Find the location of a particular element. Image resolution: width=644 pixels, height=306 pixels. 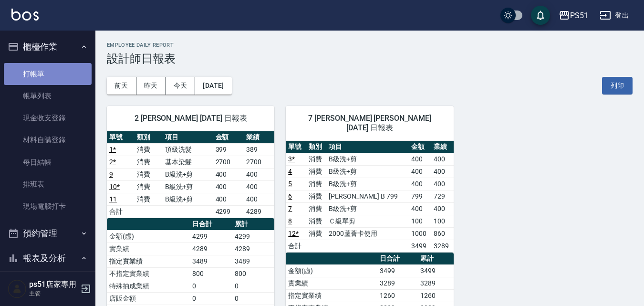

a: 現金收支登錄 is located at coordinates (48, 118).